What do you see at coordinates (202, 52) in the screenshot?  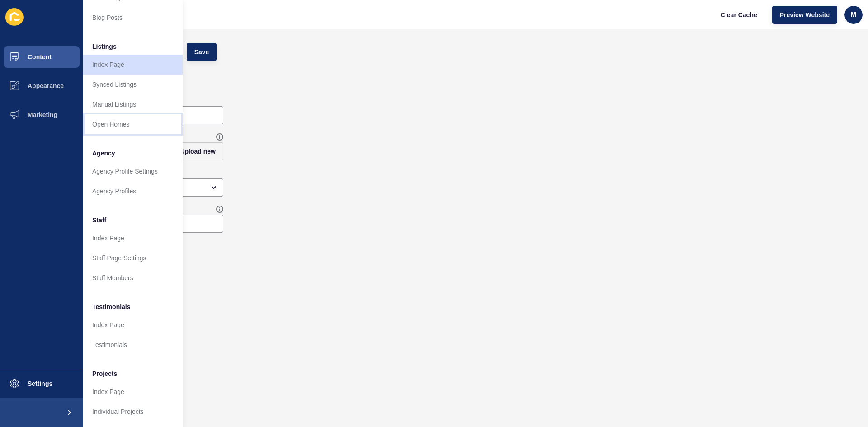 I see `button: Save` at bounding box center [202, 52].